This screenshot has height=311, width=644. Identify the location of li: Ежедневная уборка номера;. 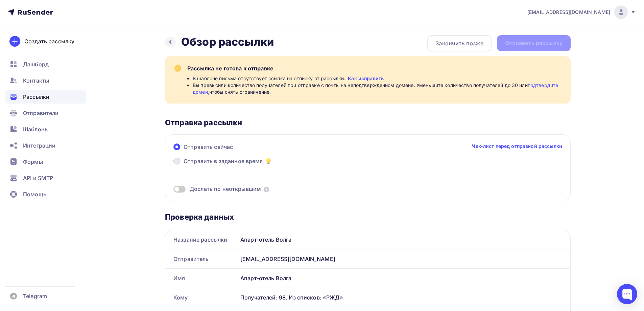
(128, 148).